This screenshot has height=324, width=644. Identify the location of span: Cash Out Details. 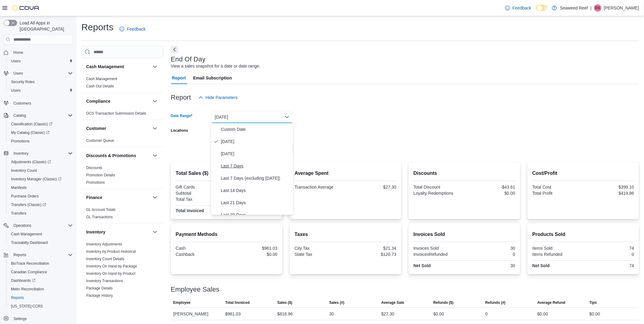
(100, 86).